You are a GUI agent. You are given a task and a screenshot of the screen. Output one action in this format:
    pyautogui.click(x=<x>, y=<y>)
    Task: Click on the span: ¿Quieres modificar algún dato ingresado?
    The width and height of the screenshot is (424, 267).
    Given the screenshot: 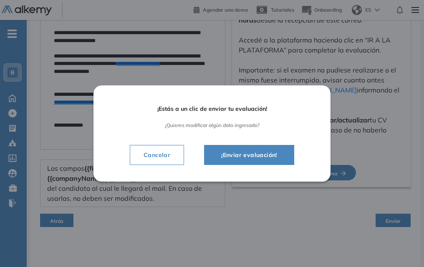 What is the action you would take?
    pyautogui.click(x=212, y=125)
    